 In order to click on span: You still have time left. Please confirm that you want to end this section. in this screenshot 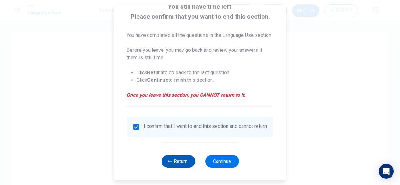, I will do `click(200, 12)`.